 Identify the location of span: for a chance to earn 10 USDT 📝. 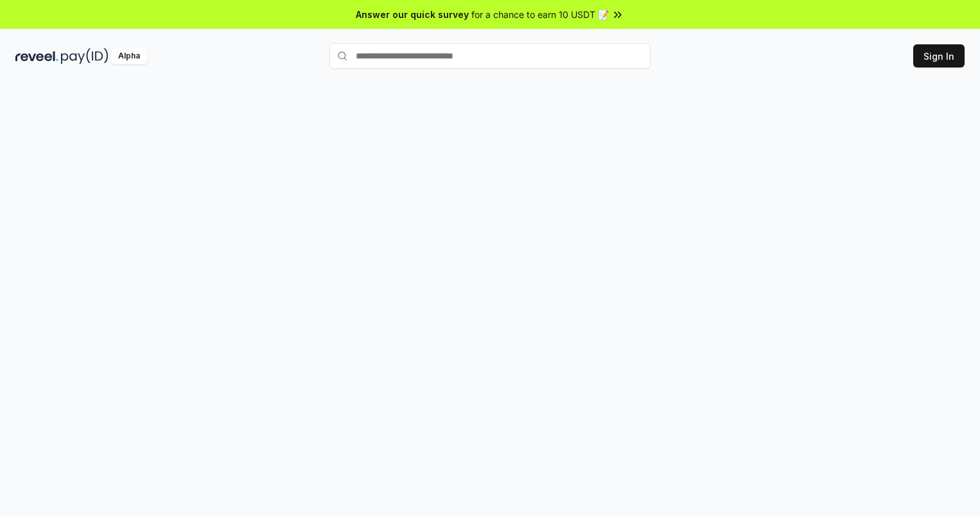
(540, 14).